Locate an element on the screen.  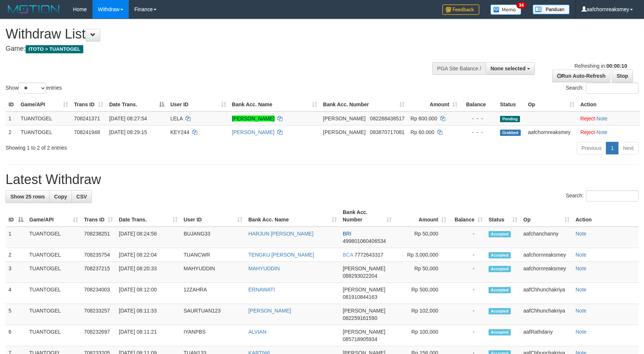
span: Copy 085718905934 to clipboard is located at coordinates (360, 339).